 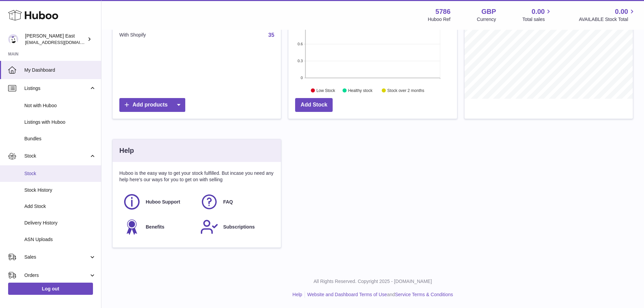 What do you see at coordinates (537, 19) in the screenshot?
I see `span: Total sales` at bounding box center [537, 19].